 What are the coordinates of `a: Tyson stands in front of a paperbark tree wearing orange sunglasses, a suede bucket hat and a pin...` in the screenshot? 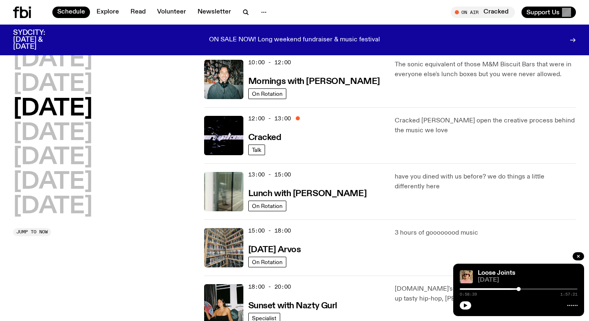 It's located at (466, 276).